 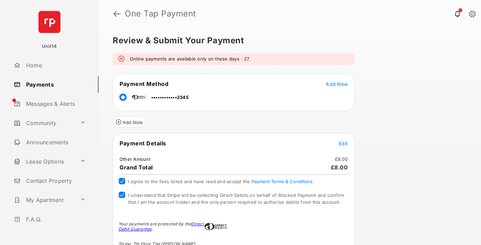 I want to click on a: Direct Debit Guarantee, so click(x=161, y=226).